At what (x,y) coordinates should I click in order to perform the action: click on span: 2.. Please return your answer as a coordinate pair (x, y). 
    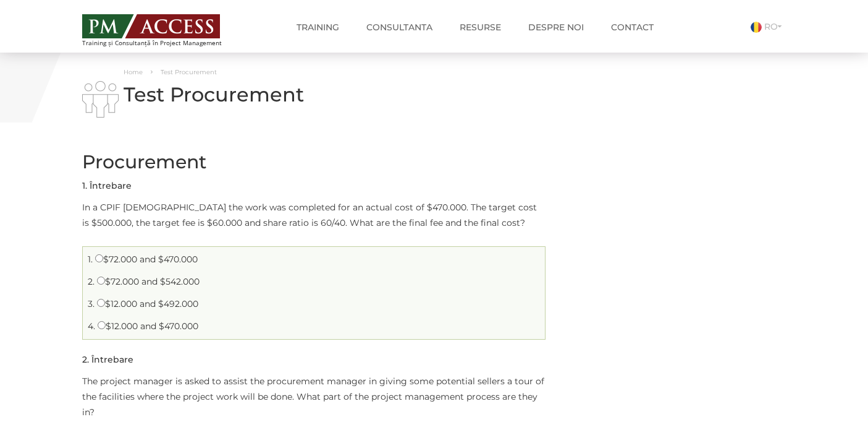
    Looking at the image, I should click on (91, 281).